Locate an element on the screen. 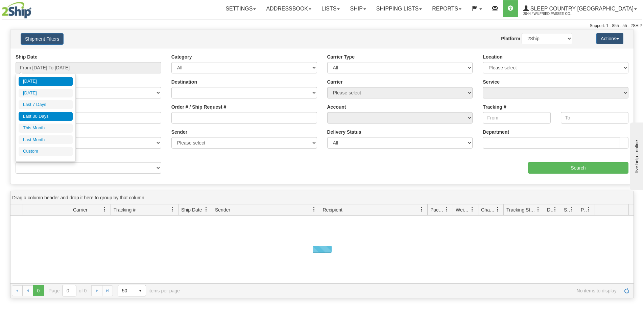 This screenshot has width=644, height=311. div: Support: 1 - 855 - 55 - 2SHIP is located at coordinates (322, 26).